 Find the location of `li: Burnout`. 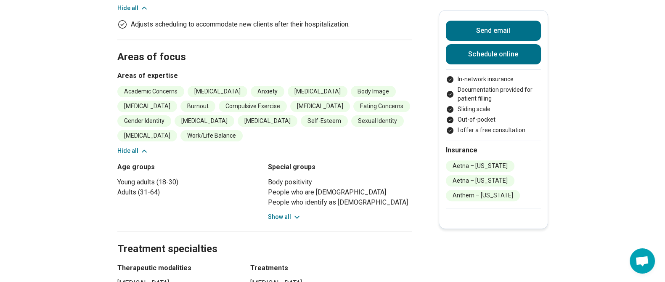

li: Burnout is located at coordinates (198, 106).